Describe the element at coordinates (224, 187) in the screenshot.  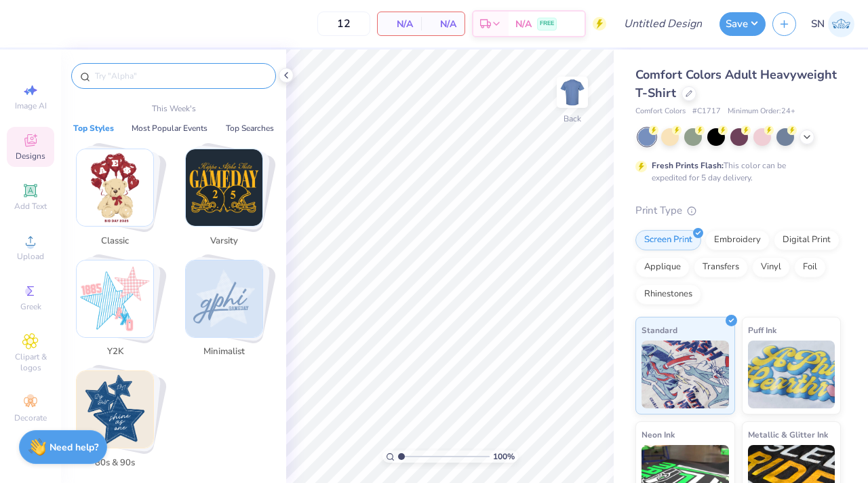
I see `img: Varsity` at that location.